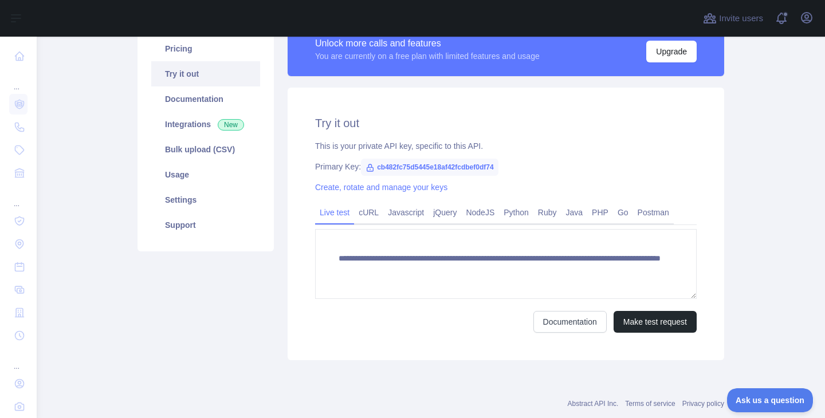 The width and height of the screenshot is (825, 418). What do you see at coordinates (506, 146) in the screenshot?
I see `div: This is your private API key, specific to this API.` at bounding box center [506, 146].